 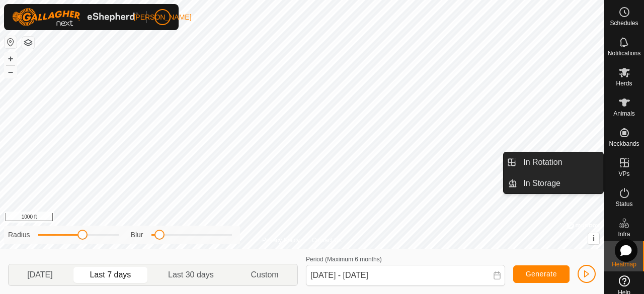 What do you see at coordinates (624, 234) in the screenshot?
I see `span: Infra` at bounding box center [624, 234].